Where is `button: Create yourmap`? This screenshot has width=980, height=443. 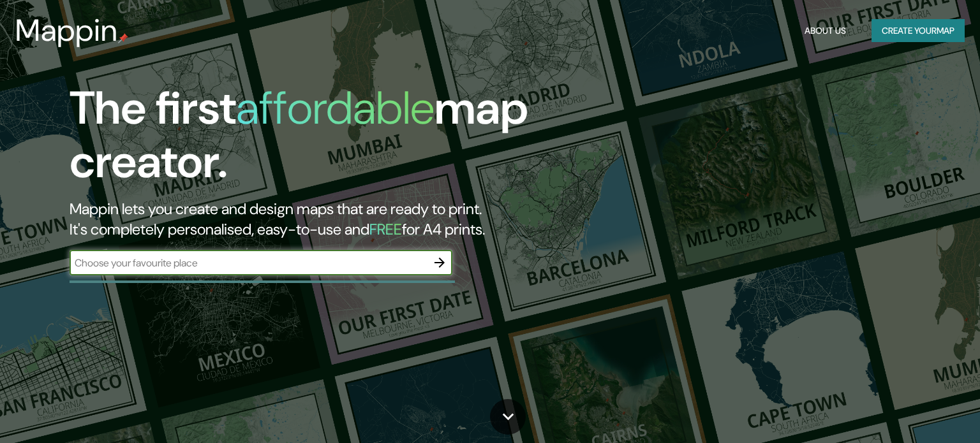
button: Create yourmap is located at coordinates (918, 31).